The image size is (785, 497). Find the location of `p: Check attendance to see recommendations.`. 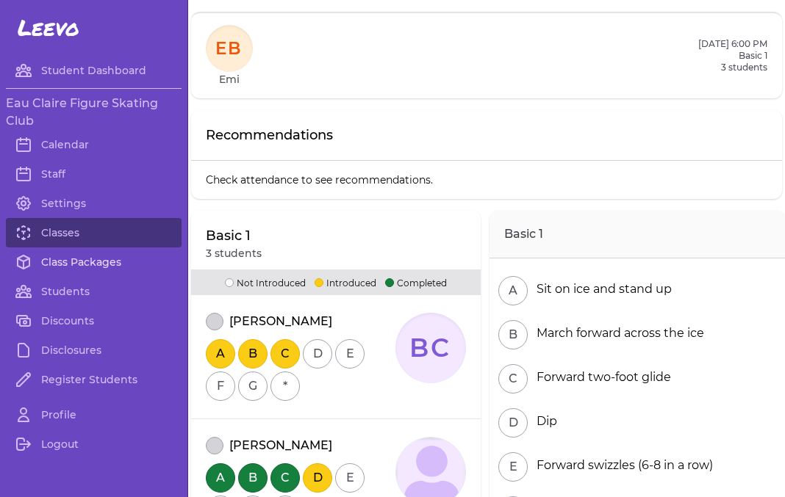

p: Check attendance to see recommendations. is located at coordinates (486, 180).